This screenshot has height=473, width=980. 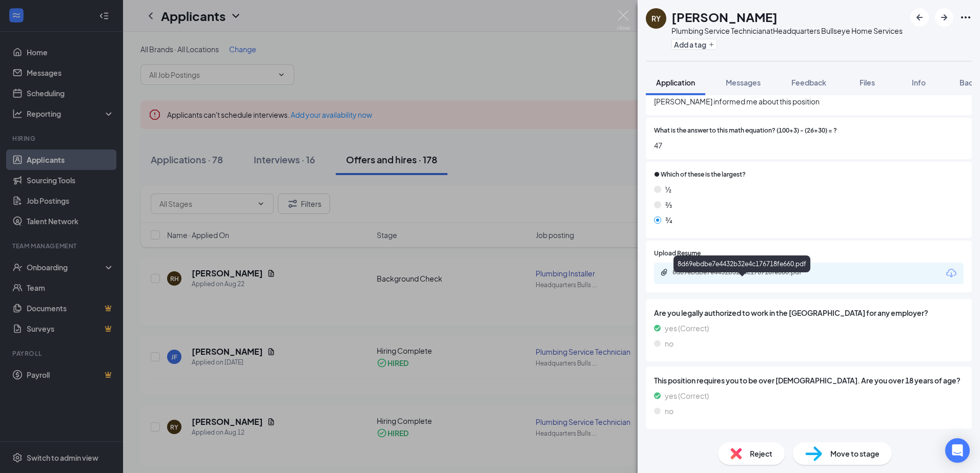 What do you see at coordinates (787, 31) in the screenshot?
I see `div: Plumbing Service Technician at Headquarters Bullseye Home Services` at bounding box center [787, 31].